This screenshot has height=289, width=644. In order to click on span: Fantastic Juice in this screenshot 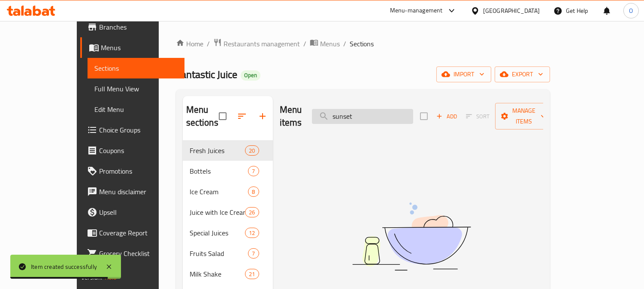, I will do `click(206, 74)`.